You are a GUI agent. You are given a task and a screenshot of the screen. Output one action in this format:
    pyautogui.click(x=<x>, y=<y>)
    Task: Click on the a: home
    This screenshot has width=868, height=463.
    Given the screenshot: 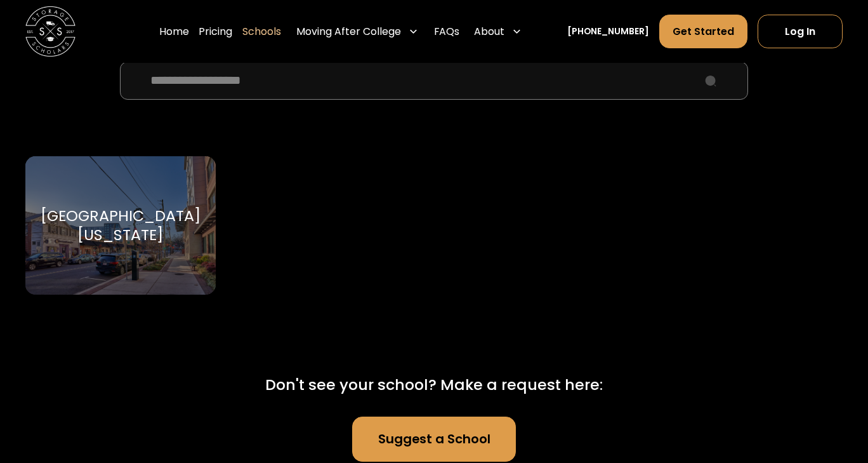 What is the action you would take?
    pyautogui.click(x=50, y=31)
    